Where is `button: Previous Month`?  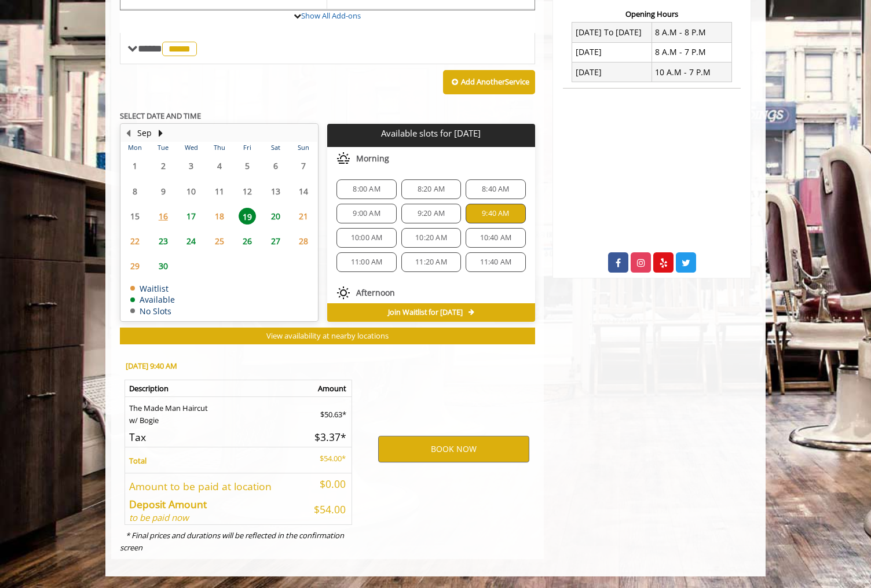 button: Previous Month is located at coordinates (128, 133).